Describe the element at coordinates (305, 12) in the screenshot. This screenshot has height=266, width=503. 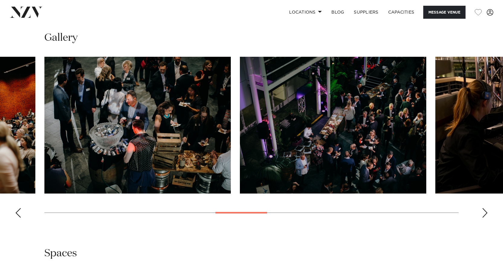
I see `a: Locations` at that location.